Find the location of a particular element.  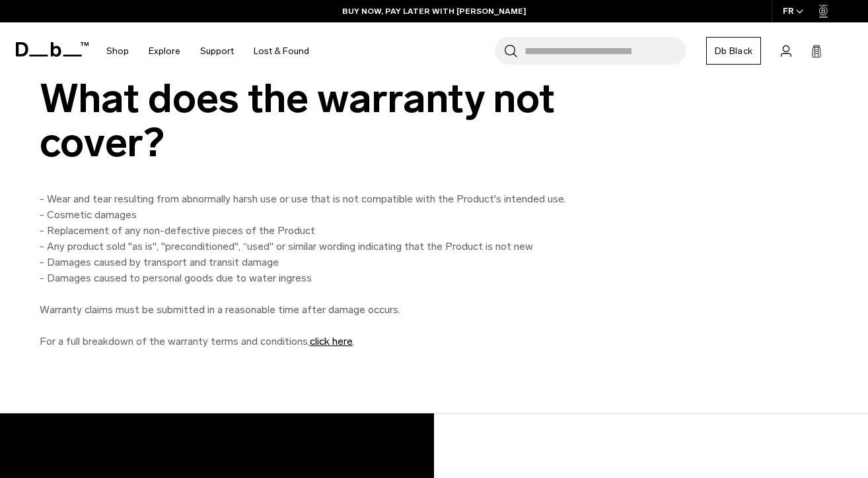

a: Db Black is located at coordinates (733, 51).